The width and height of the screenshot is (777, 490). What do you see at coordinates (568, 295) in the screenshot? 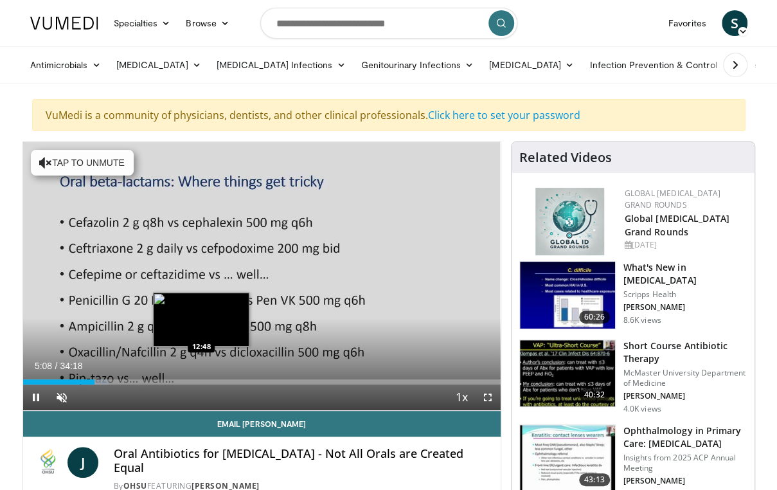
I see `img: 8828b190-63b7-4755-985f-be01b6c06460.150x105_q85_crop-smart_upscale.jpg` at bounding box center [568, 295].